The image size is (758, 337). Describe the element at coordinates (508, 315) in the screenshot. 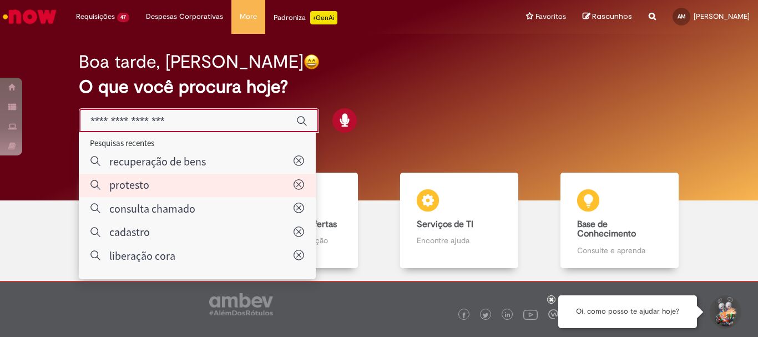

I see `img: logo_footer_linkedin.png` at that location.